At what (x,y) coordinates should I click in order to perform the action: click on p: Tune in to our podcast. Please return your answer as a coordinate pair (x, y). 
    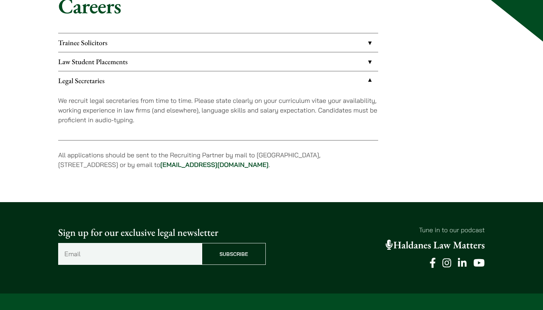
    Looking at the image, I should click on (381, 230).